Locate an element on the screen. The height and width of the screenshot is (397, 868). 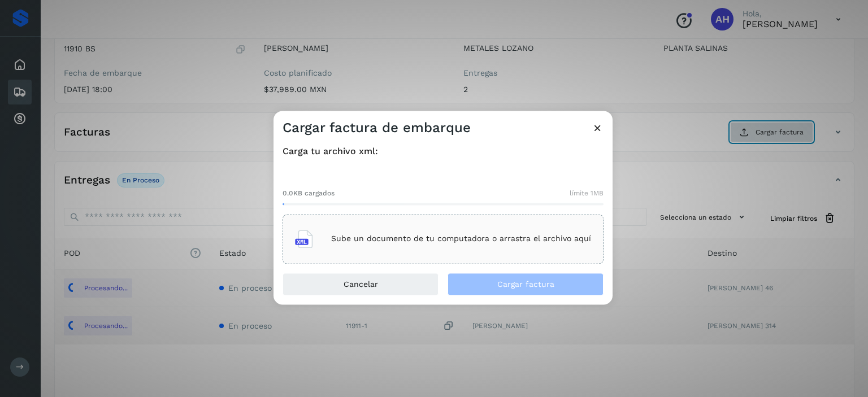
p: Sube un documento de tu computadora o arrastra el archivo aquí is located at coordinates (461, 239).